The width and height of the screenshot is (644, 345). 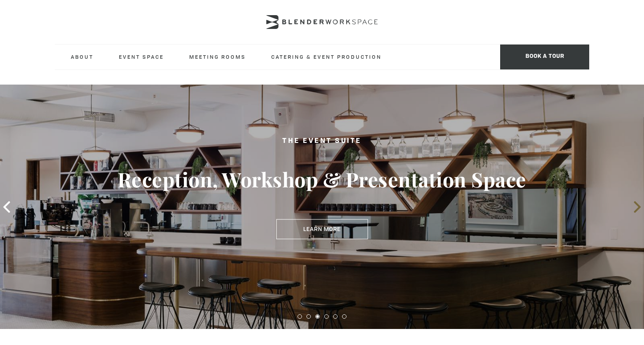 I want to click on span: Book a tour, so click(x=545, y=57).